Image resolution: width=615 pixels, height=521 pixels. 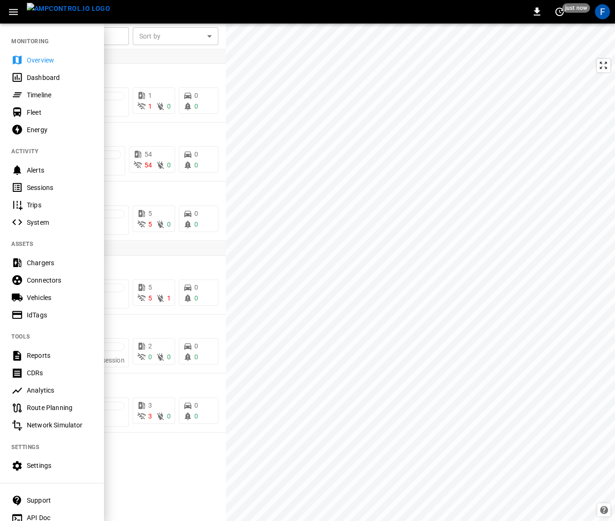 What do you see at coordinates (59, 466) in the screenshot?
I see `div: Settings` at bounding box center [59, 466].